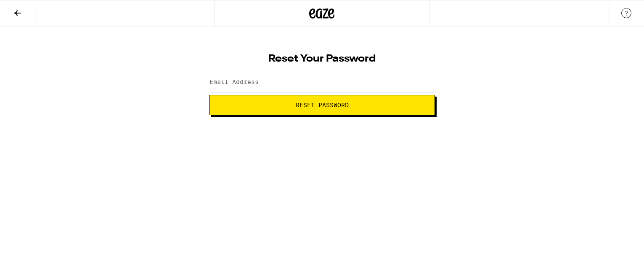 The height and width of the screenshot is (275, 644). I want to click on span: Reset Password, so click(322, 105).